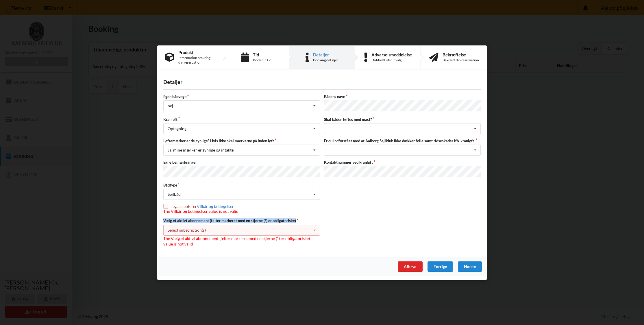 This screenshot has width=644, height=325. I want to click on label: Bådens navn, so click(402, 96).